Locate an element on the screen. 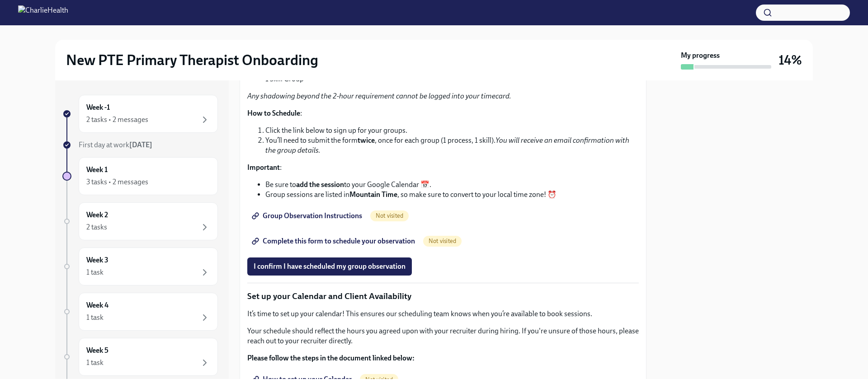  a: Week 41 task is located at coordinates (140, 311).